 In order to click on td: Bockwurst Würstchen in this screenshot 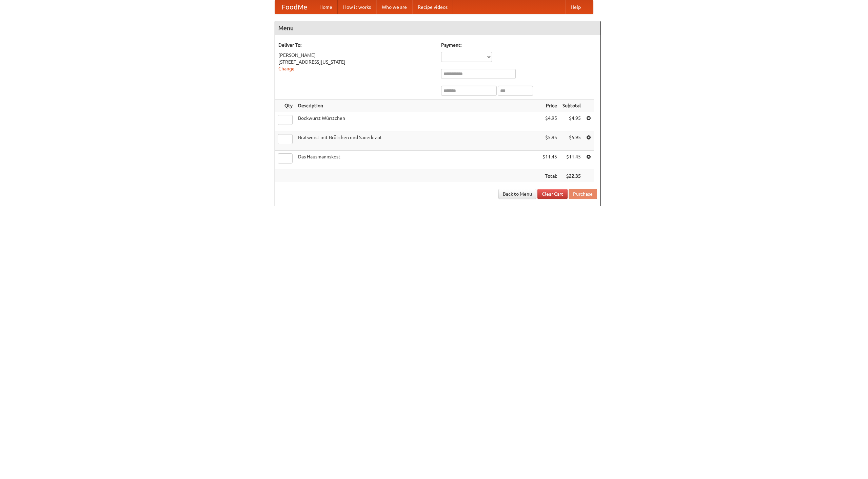, I will do `click(417, 122)`.